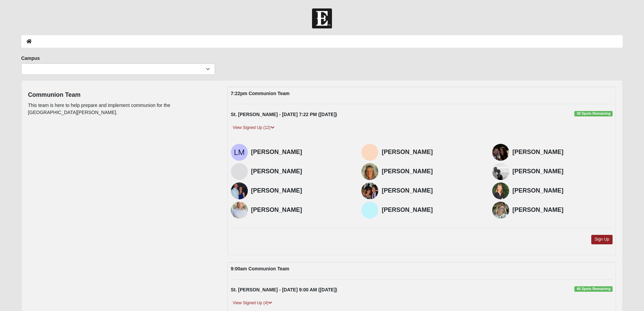 The height and width of the screenshot is (311, 644). Describe the element at coordinates (370, 191) in the screenshot. I see `img: Tom Miller` at that location.